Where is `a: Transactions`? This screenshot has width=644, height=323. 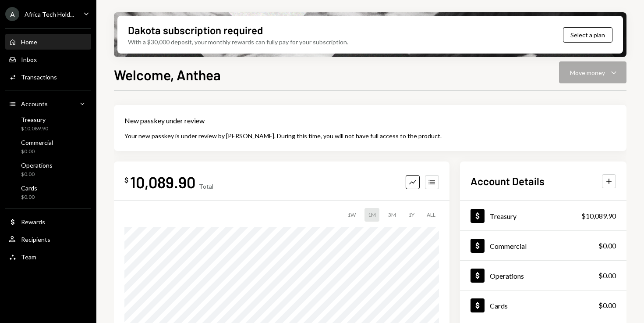
a: Transactions is located at coordinates (48, 77).